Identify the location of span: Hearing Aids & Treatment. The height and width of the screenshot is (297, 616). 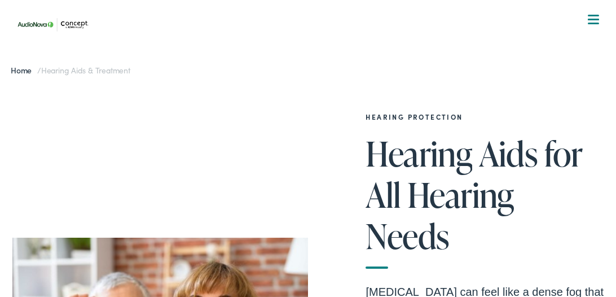
(86, 70).